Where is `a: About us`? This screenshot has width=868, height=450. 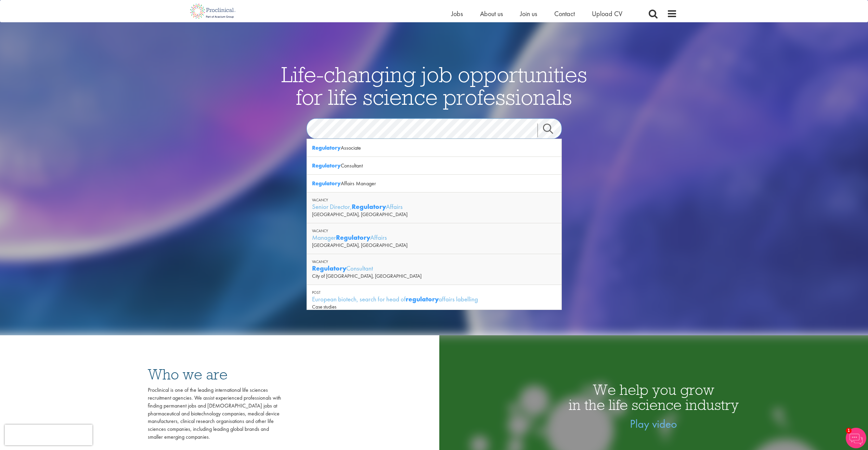 a: About us is located at coordinates (491, 14).